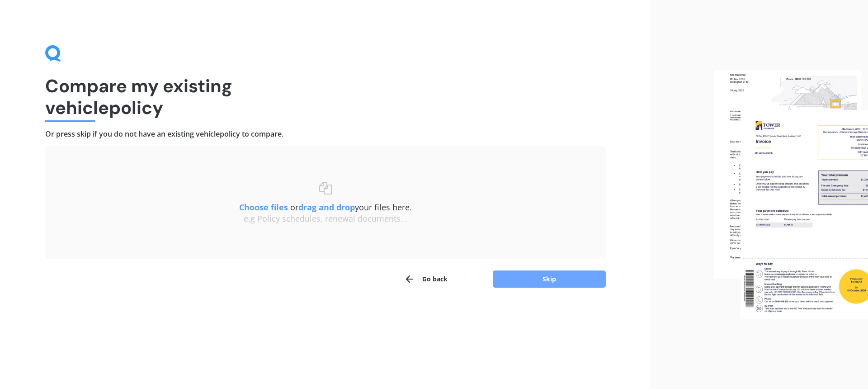 The width and height of the screenshot is (868, 389). What do you see at coordinates (263, 208) in the screenshot?
I see `u: Choose files` at bounding box center [263, 208].